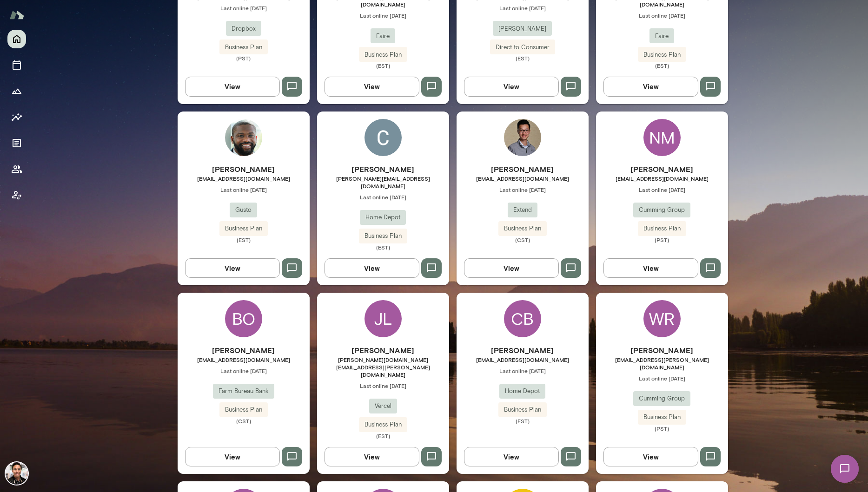 The width and height of the screenshot is (868, 492). What do you see at coordinates (523, 319) in the screenshot?
I see `div: CB` at bounding box center [523, 319].